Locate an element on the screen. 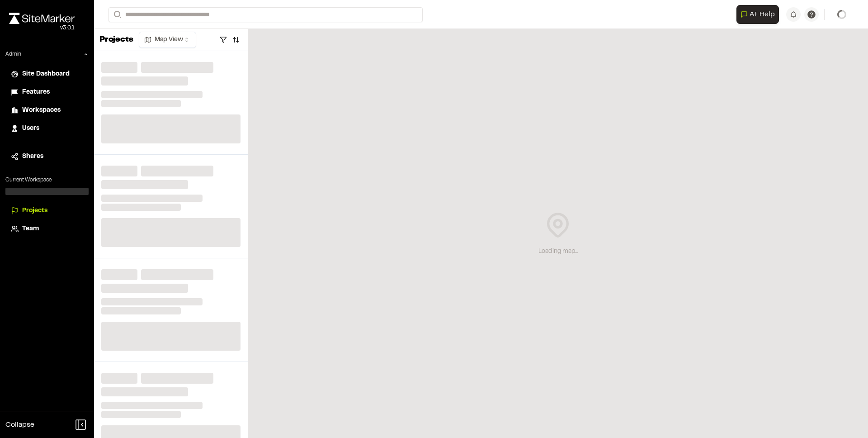 The width and height of the screenshot is (868, 438). a: Users is located at coordinates (47, 129).